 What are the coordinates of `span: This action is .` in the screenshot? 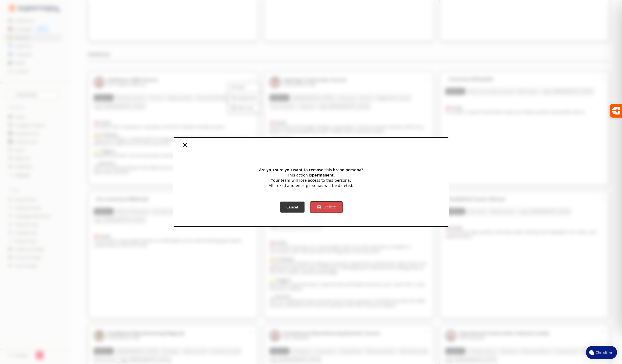 It's located at (311, 175).